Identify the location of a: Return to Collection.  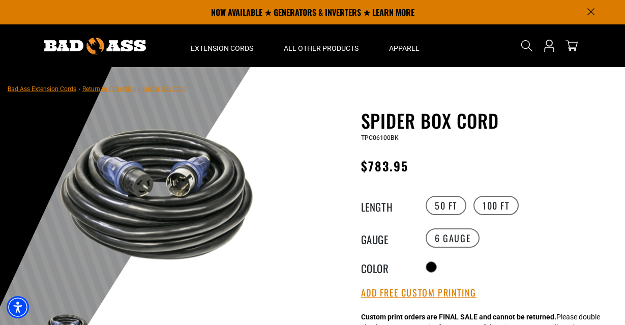
(109, 89).